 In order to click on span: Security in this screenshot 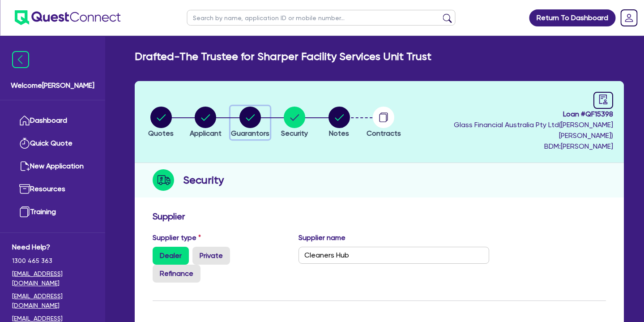, I will do `click(295, 133)`.